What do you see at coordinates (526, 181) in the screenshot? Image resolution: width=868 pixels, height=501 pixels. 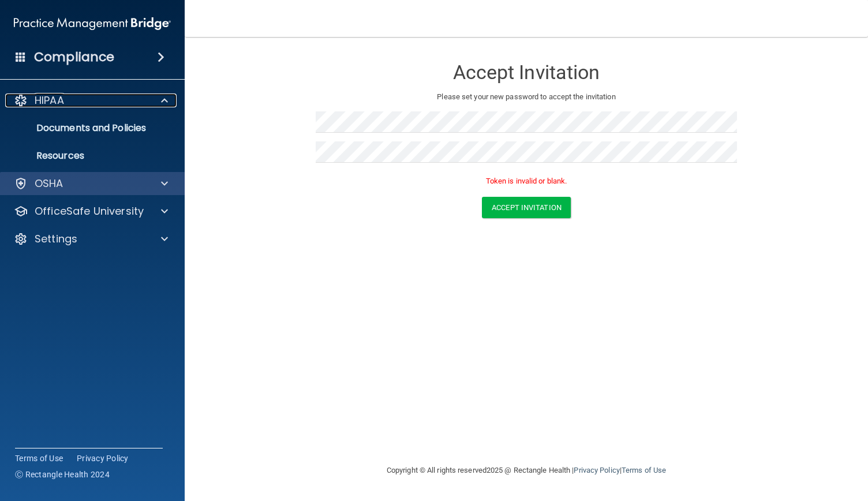 I see `p: Token is invalid or blank.` at bounding box center [526, 181].